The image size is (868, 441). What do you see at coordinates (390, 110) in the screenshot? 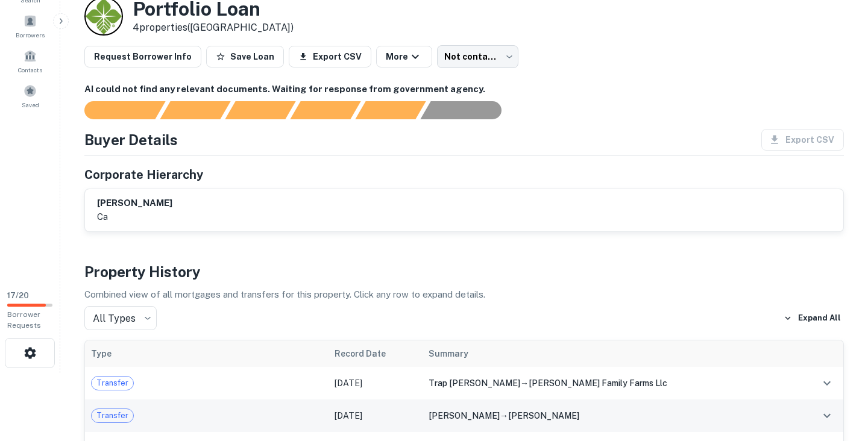
I see `div: Principals found, still searching for contact information. This may take time...` at bounding box center [390, 110].